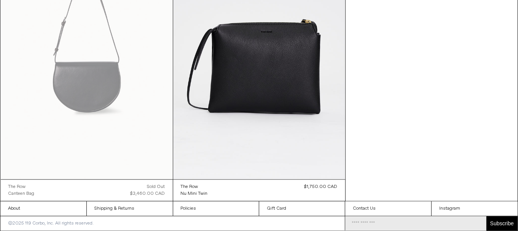  I want to click on a: About, so click(43, 208).